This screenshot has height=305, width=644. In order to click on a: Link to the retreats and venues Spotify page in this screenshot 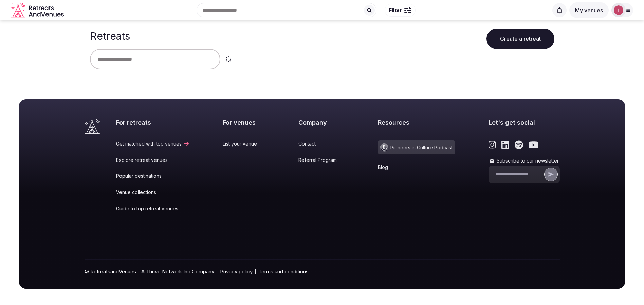, I will do `click(519, 145)`.